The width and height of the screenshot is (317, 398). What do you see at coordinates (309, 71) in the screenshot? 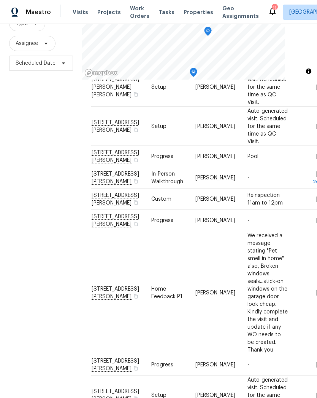
I see `span: Toggle attribution` at bounding box center [309, 71].